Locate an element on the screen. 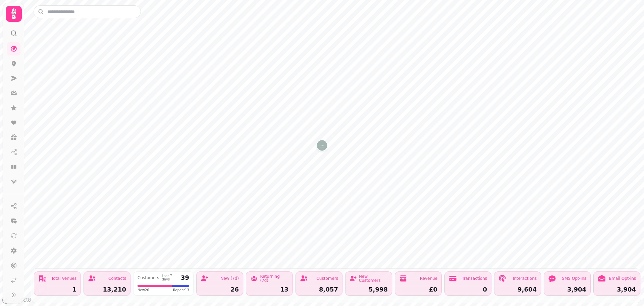 Image resolution: width=644 pixels, height=306 pixels. div: 5,998 is located at coordinates (369, 290).